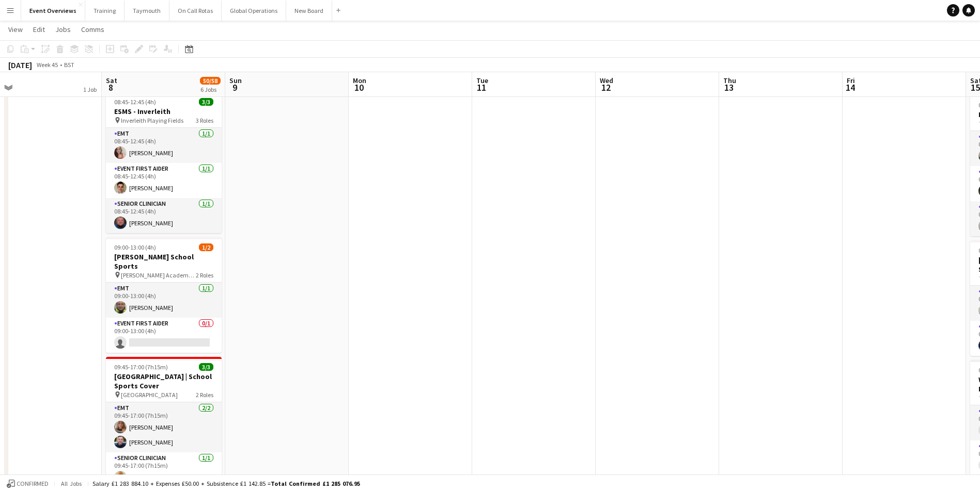 The height and width of the screenshot is (492, 980). Describe the element at coordinates (105, 11) in the screenshot. I see `button: Training` at that location.